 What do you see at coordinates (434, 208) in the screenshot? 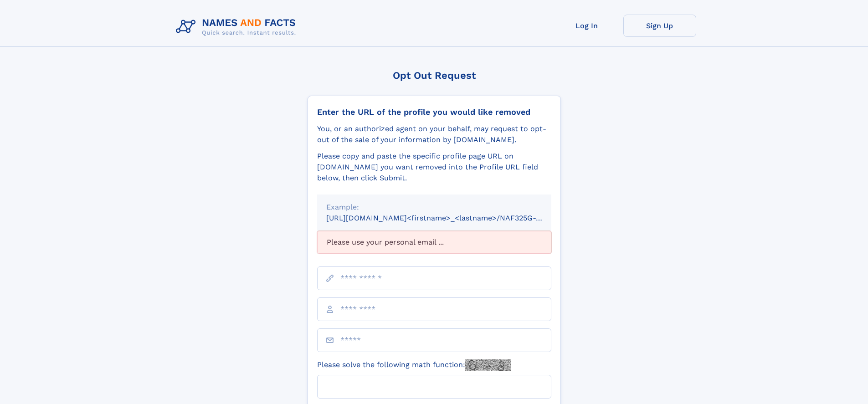
I see `div: Example:` at bounding box center [434, 208].